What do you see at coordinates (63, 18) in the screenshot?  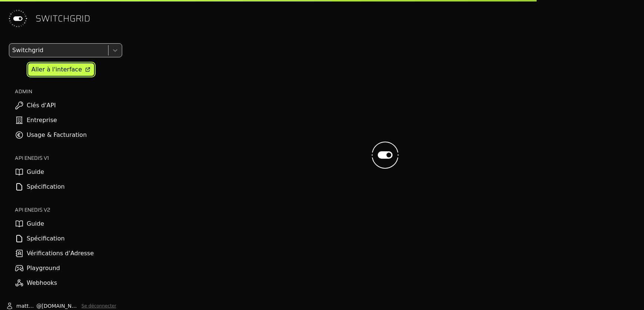 I see `span: SWITCHGRID` at bounding box center [63, 18].